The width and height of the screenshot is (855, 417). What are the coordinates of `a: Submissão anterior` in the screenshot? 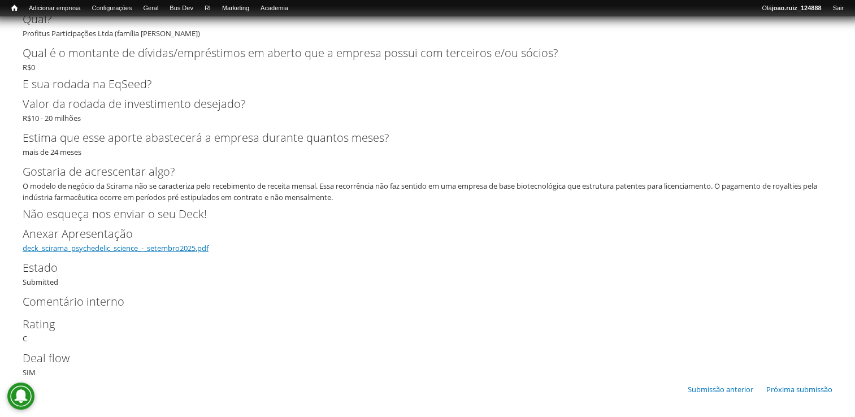 It's located at (720, 389).